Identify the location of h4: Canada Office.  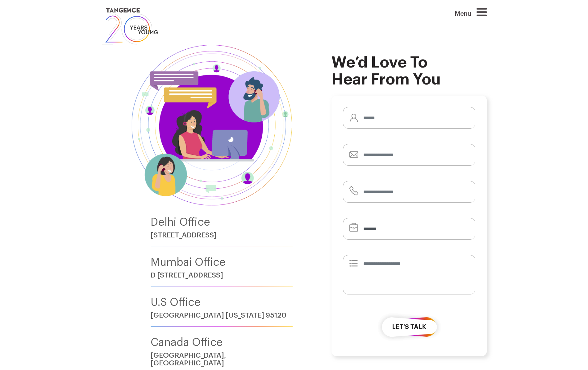
(222, 343).